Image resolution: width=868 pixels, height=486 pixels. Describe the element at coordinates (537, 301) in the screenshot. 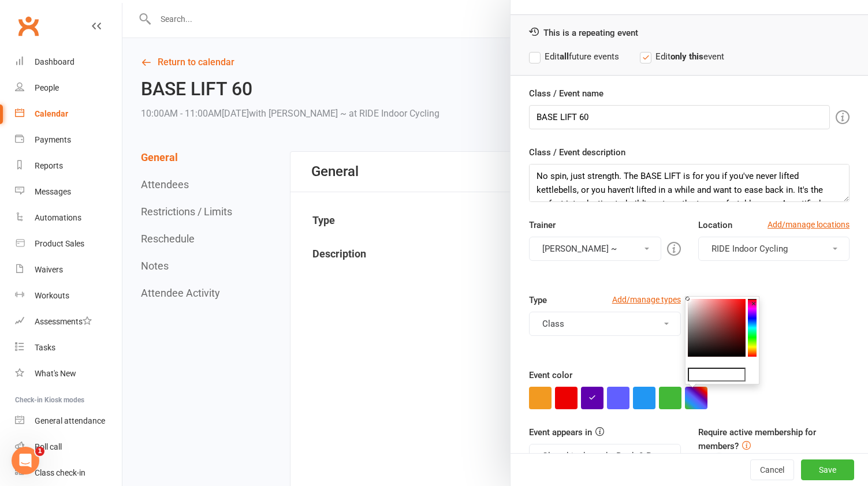

I see `label: Type` at that location.